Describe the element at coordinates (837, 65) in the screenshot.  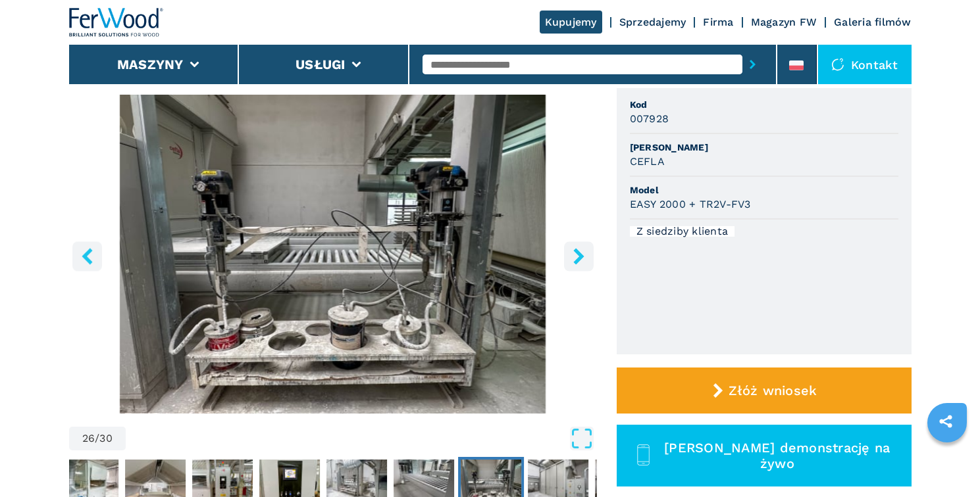
I see `img: Kontakt` at that location.